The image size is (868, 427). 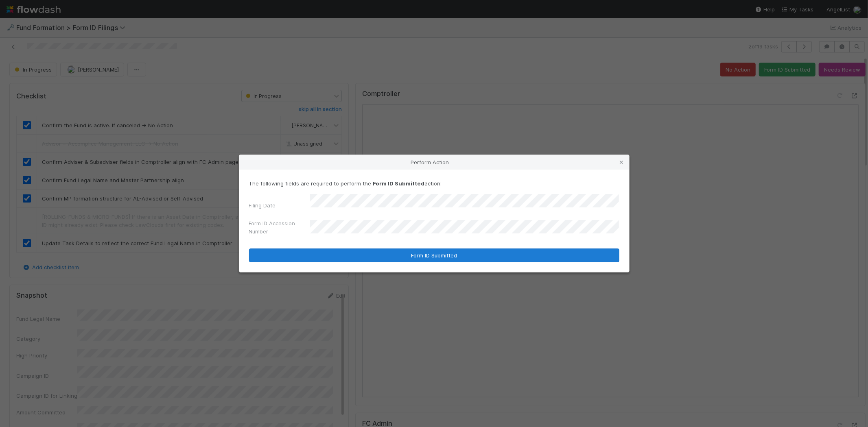 What do you see at coordinates (434, 162) in the screenshot?
I see `div: Perform Action` at bounding box center [434, 162].